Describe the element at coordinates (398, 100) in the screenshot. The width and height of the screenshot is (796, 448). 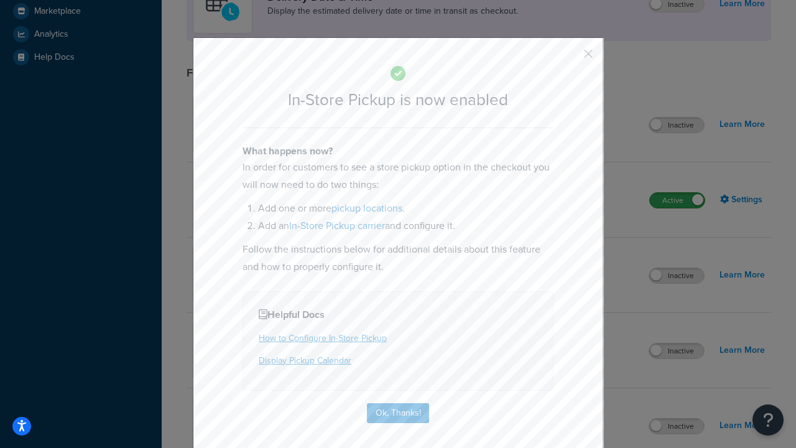
I see `h2: In-Store Pickup is now enabled` at that location.